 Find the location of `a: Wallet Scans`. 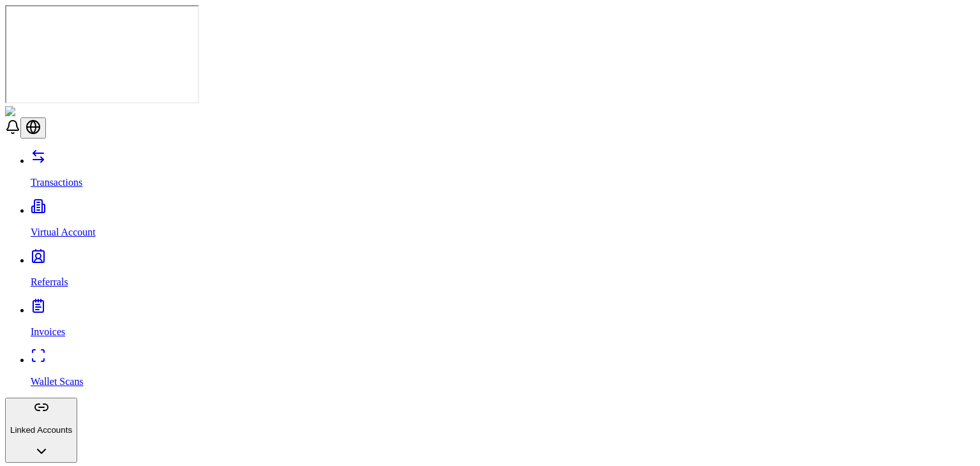

a: Wallet Scans is located at coordinates (503, 370).